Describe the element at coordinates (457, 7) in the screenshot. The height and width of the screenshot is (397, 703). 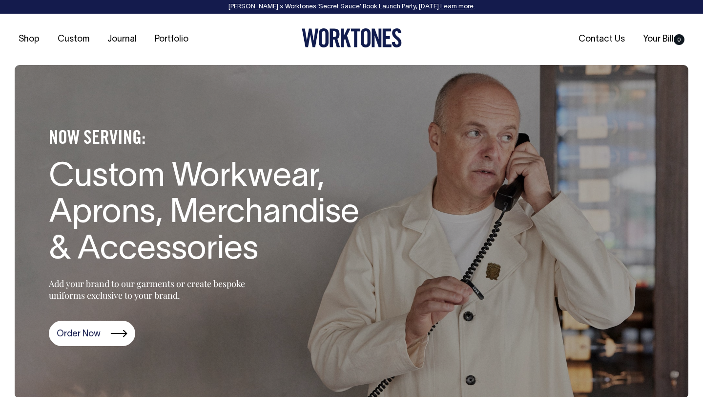
I see `a: Learn more` at that location.